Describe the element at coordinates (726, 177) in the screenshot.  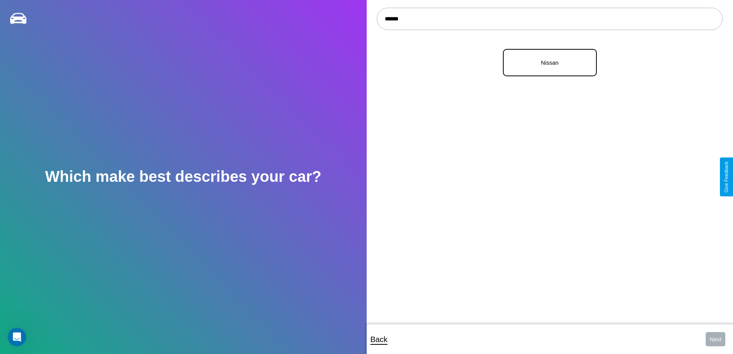
I see `div: Give Feedback` at that location.